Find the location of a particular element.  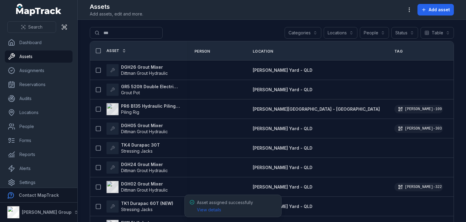

span: Add asset is located at coordinates (439, 10).